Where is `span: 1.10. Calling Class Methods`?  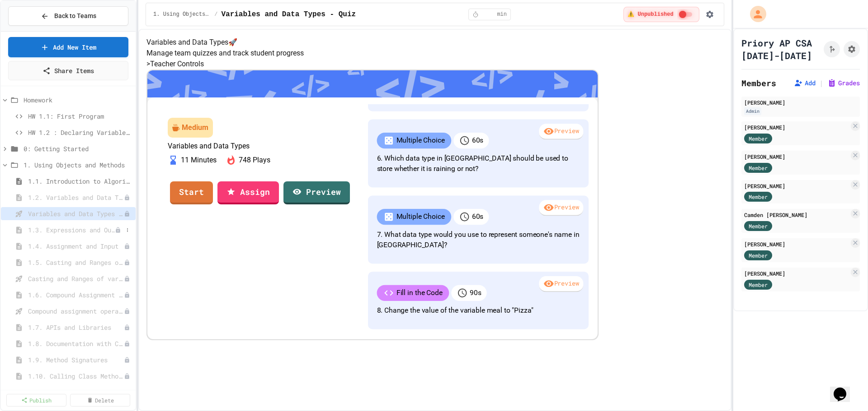 span: 1.10. Calling Class Methods is located at coordinates (76, 376).